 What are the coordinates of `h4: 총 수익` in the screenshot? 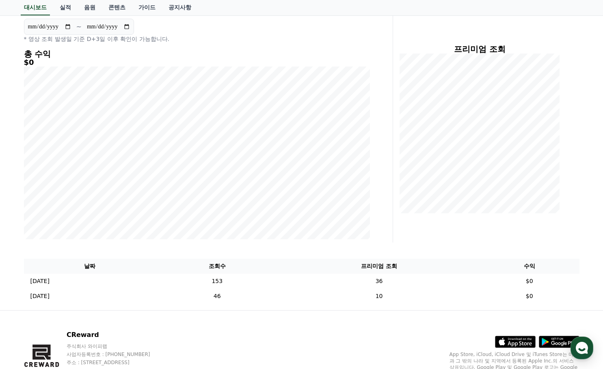 It's located at (197, 54).